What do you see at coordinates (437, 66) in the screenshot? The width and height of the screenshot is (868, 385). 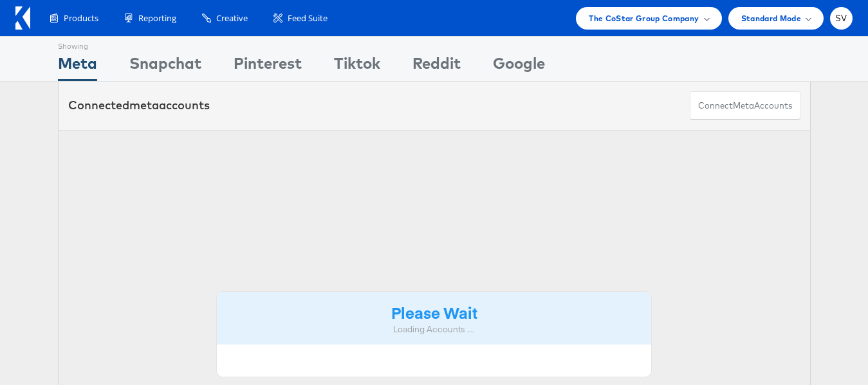 I see `div: Reddit` at bounding box center [437, 66].